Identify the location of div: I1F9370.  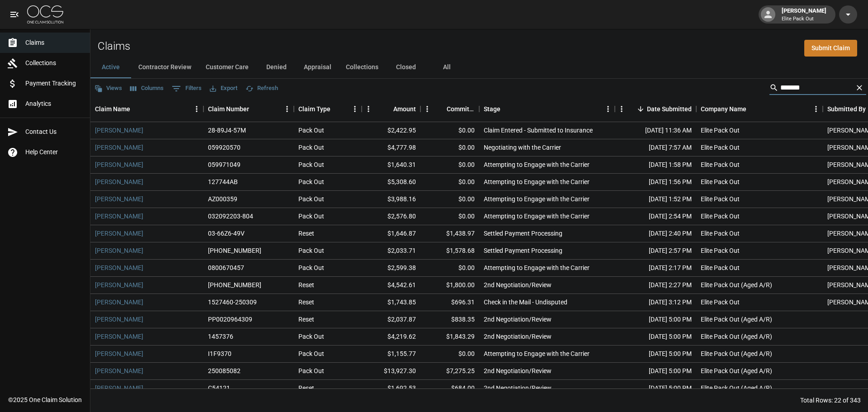
(220, 354).